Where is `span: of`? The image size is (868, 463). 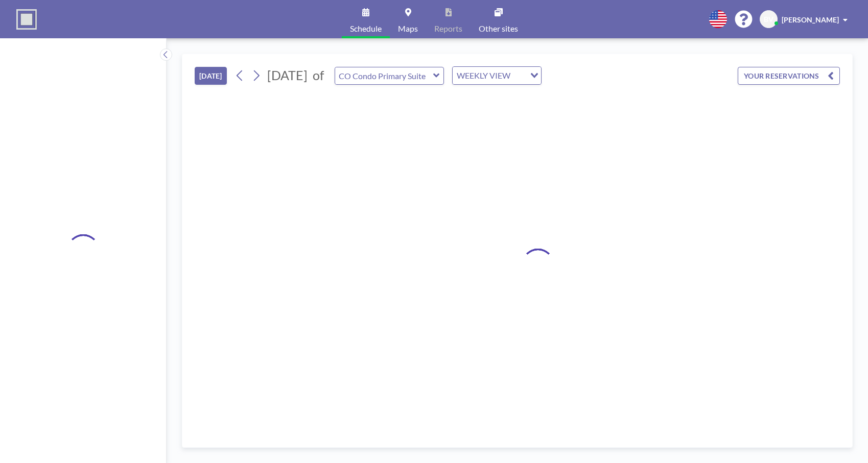
span: of is located at coordinates (318, 75).